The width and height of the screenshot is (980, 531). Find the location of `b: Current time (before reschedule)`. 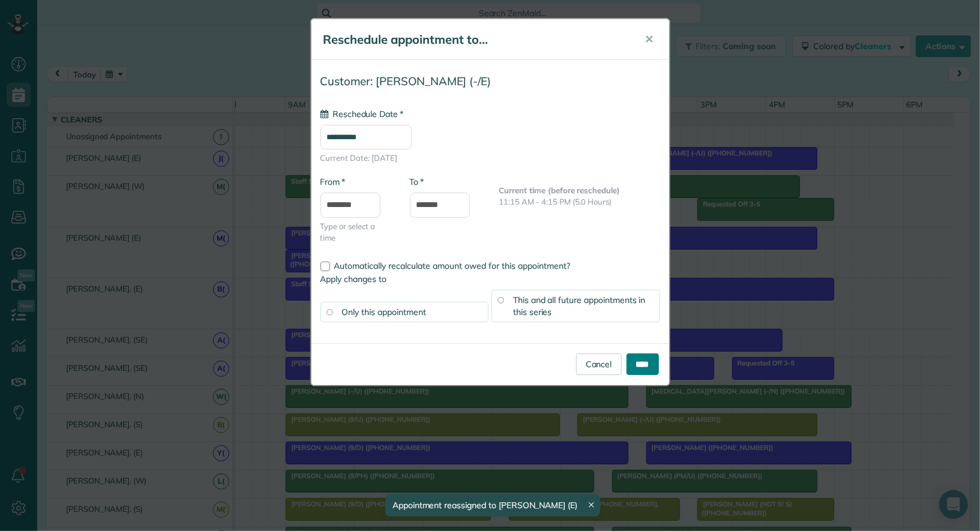

b: Current time (before reschedule) is located at coordinates (560, 190).